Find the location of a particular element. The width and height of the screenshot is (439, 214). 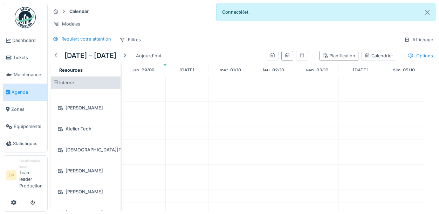

span: Interne is located at coordinates (67, 83).